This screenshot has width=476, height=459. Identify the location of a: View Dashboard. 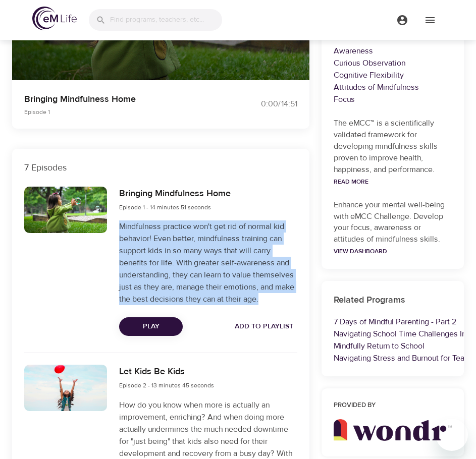
(360, 251).